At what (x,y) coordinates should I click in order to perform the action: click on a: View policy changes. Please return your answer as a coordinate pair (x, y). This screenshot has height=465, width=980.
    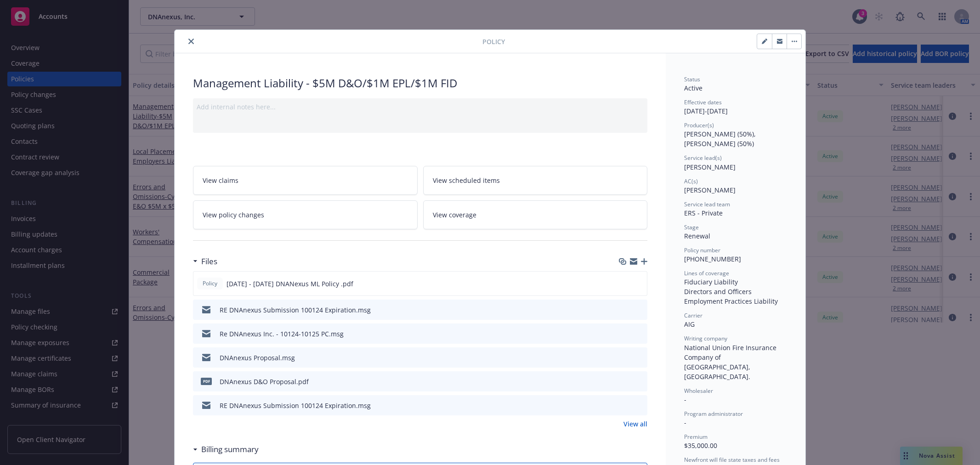
    Looking at the image, I should click on (305, 214).